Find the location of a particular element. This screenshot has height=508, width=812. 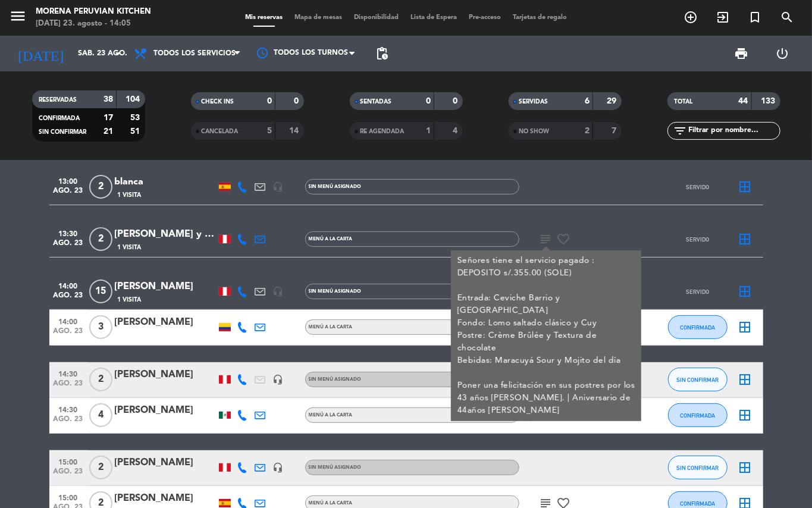

span: Mapa de mesas is located at coordinates (318, 17).